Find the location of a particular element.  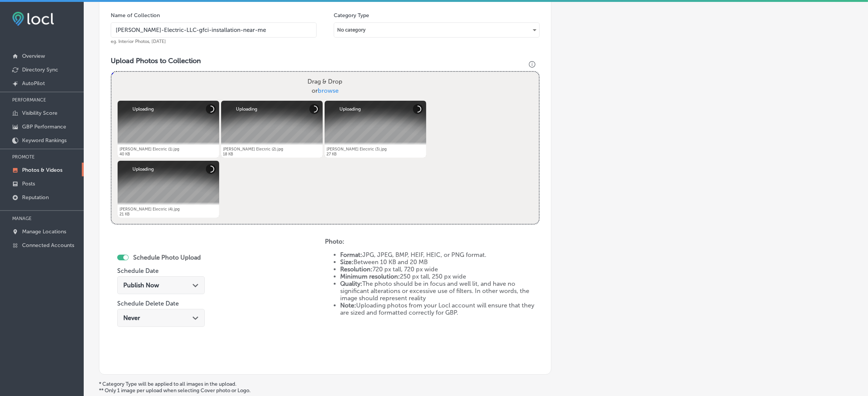

input: Title is located at coordinates (214, 30).